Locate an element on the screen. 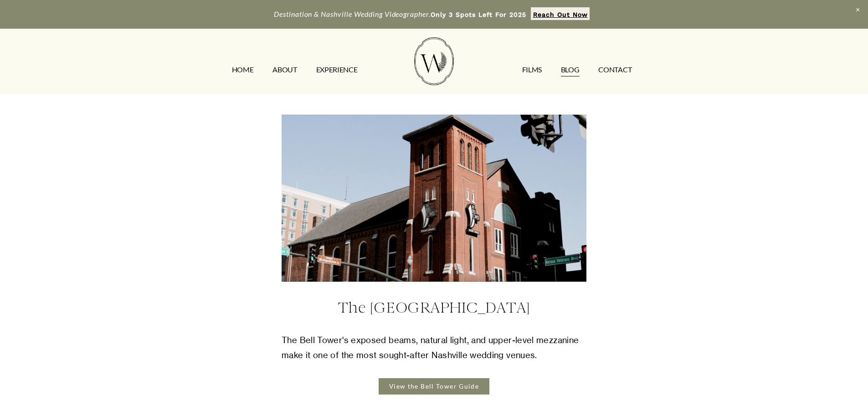 The width and height of the screenshot is (868, 410). a: Reach Out Now is located at coordinates (560, 14).